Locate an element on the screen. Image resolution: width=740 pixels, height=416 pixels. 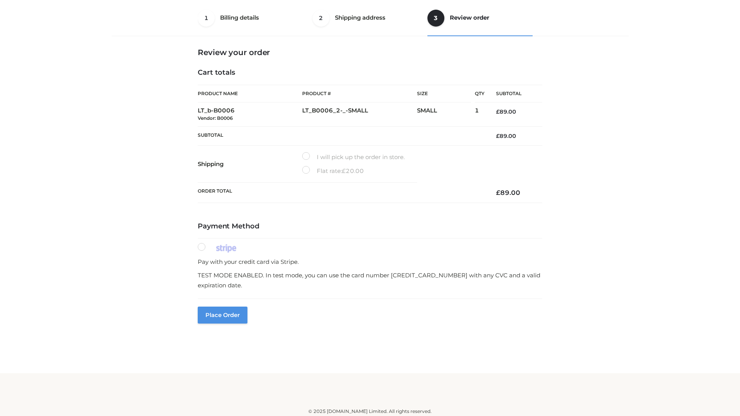
h4: Cart totals is located at coordinates (370, 73).